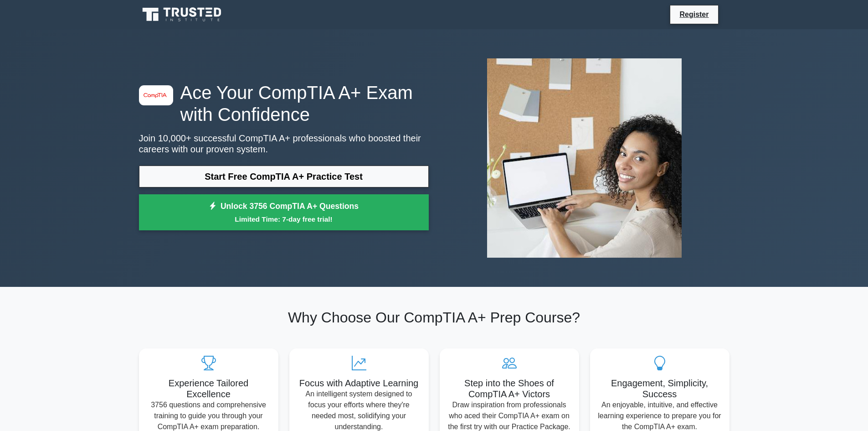 The width and height of the screenshot is (868, 431). I want to click on h2: Why Choose Our CompTIA A+ Prep Course?, so click(434, 318).